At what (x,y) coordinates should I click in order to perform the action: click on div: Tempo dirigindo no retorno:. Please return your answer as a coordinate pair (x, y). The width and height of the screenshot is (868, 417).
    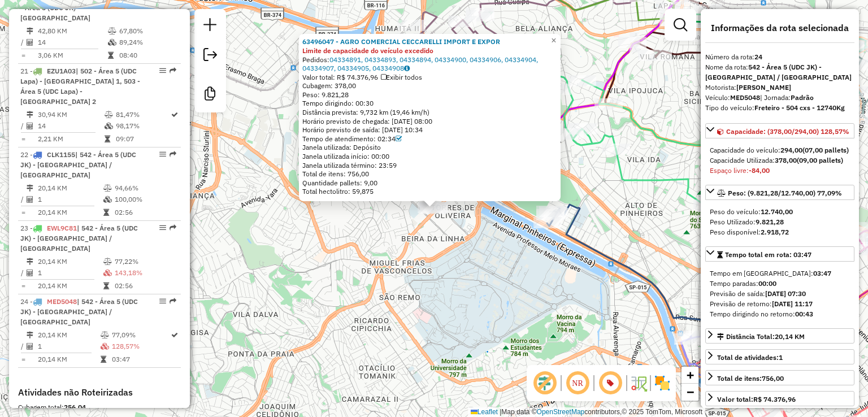
    Looking at the image, I should click on (779, 315).